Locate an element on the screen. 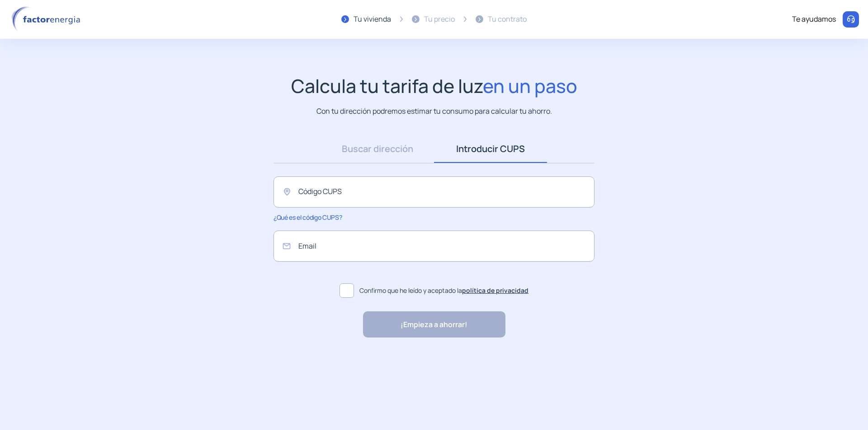  div: Tu precio is located at coordinates (439, 19).